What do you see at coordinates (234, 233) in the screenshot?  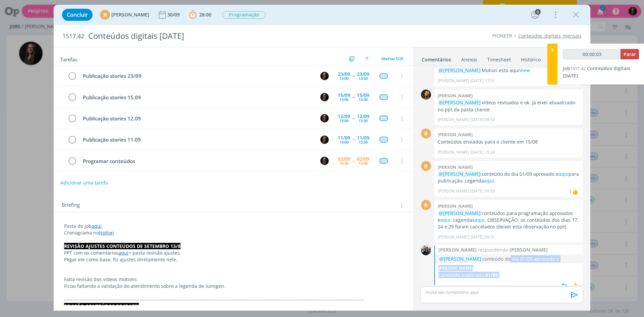 I see `p: Cronograma no` at bounding box center [234, 233].